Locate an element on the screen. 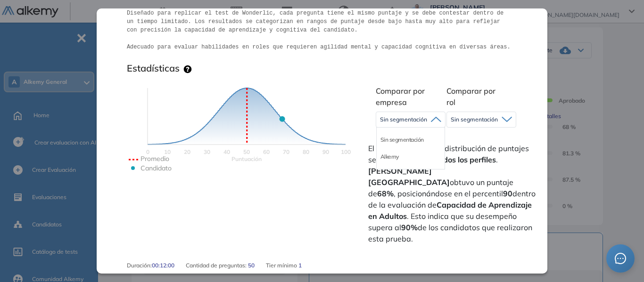  span: El gráfico presenta la distribución de puntajes según los datos . obtuvo un puntaje de , posicion... is located at coordinates (453, 194).